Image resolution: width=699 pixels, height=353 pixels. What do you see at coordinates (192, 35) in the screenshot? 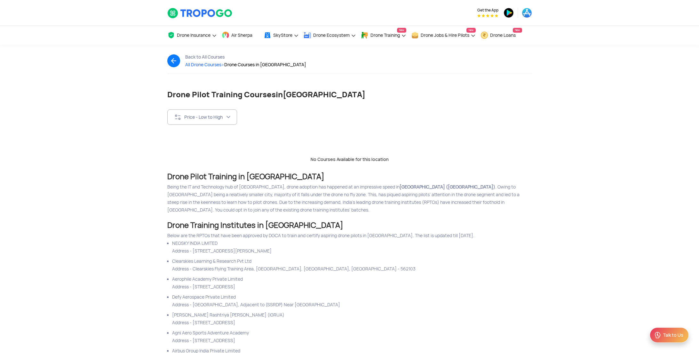
I see `a: Drone Insurance` at bounding box center [192, 35].